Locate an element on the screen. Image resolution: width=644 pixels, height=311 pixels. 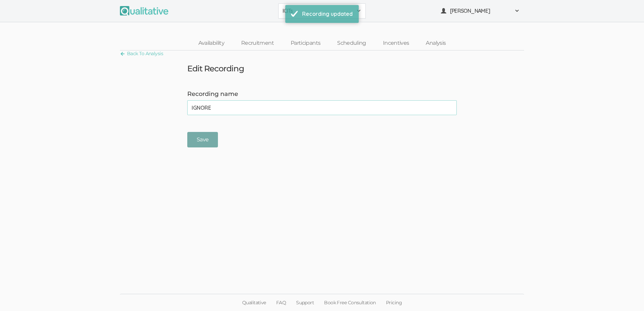
div: Chat Widget is located at coordinates (627, 295).